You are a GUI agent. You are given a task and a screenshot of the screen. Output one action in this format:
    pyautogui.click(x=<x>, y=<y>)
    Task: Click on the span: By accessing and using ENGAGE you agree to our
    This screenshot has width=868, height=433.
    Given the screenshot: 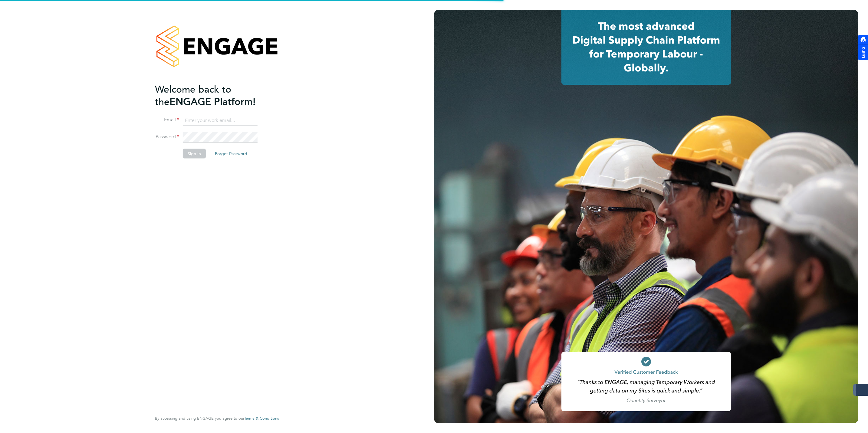 What is the action you would take?
    pyautogui.click(x=217, y=418)
    